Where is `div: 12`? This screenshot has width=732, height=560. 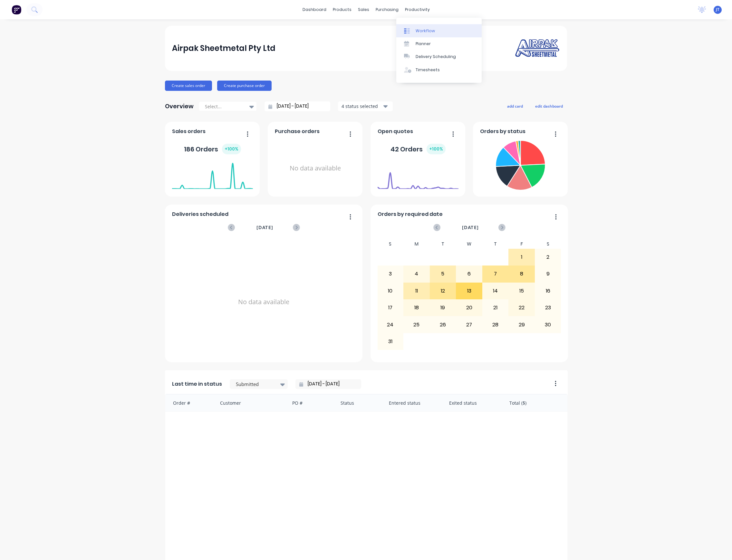
div: 12 is located at coordinates (443, 291).